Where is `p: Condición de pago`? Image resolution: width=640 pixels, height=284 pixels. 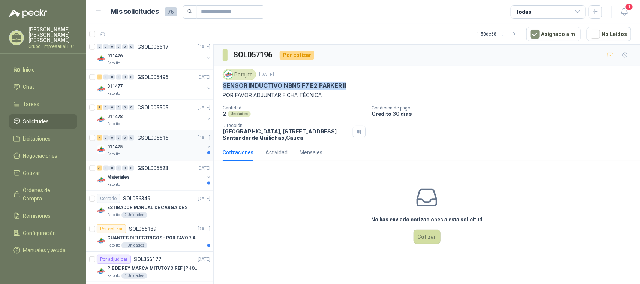 p: Condición de pago is located at coordinates (504, 108).